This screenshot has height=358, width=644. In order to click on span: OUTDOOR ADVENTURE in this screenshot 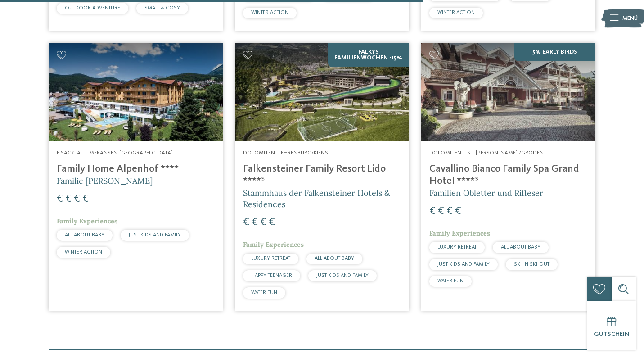, I will do `click(93, 8)`.